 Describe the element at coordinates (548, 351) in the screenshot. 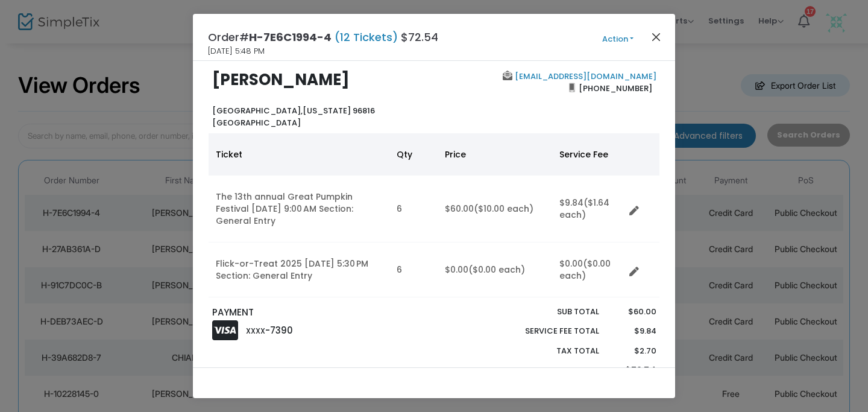

I see `p: Tax Total` at that location.